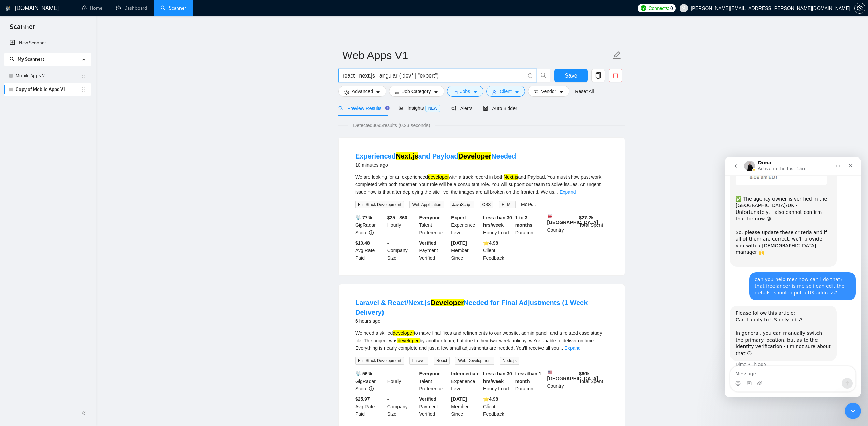 The width and height of the screenshot is (868, 426). Describe the element at coordinates (524, 221) in the screenshot. I see `b: 1 to 3 months` at that location.